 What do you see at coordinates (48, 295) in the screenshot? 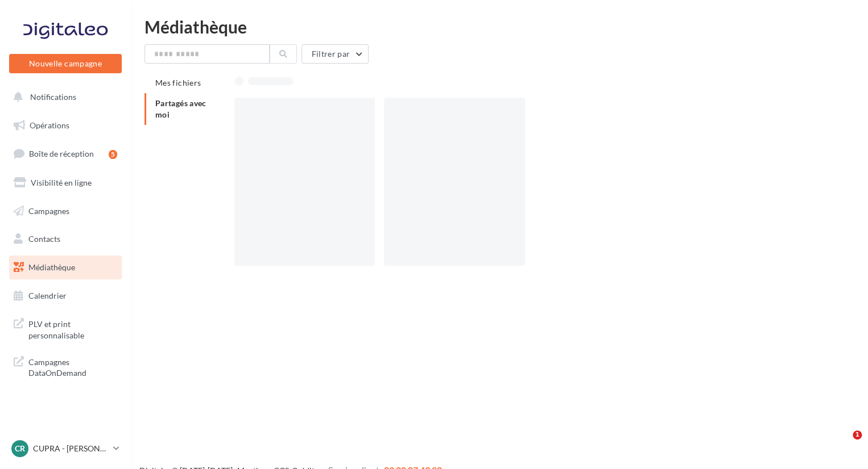
I see `span: Calendrier` at bounding box center [48, 295].